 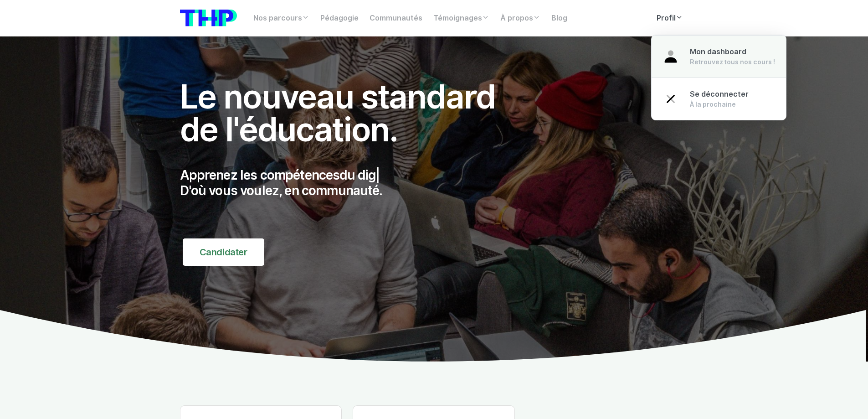 What do you see at coordinates (733, 62) in the screenshot?
I see `div: Retrouvez tous nos cours !` at bounding box center [733, 62].